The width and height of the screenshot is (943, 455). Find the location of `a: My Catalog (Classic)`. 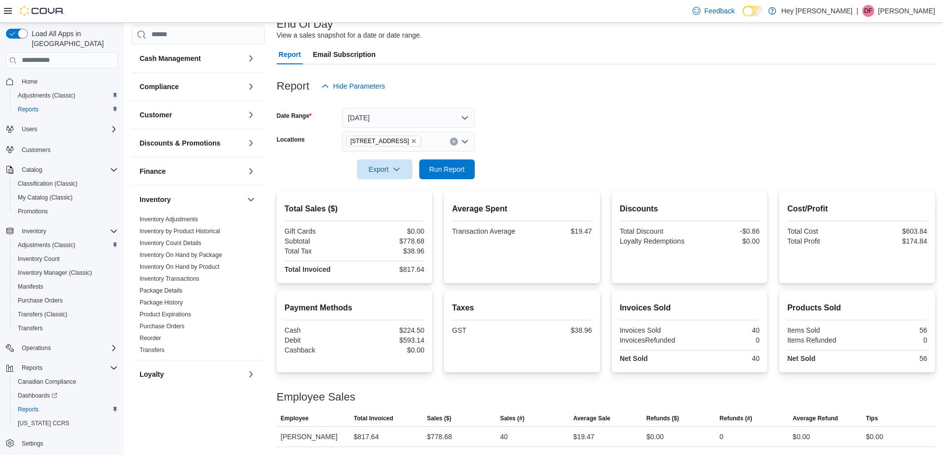

a: My Catalog (Classic) is located at coordinates (45, 198).